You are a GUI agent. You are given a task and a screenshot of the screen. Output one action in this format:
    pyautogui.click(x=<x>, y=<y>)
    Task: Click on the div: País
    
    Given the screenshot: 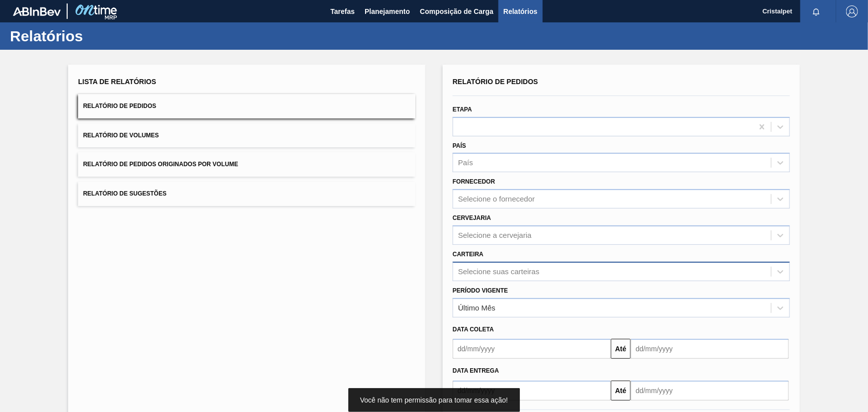 What is the action you would take?
    pyautogui.click(x=466, y=163)
    